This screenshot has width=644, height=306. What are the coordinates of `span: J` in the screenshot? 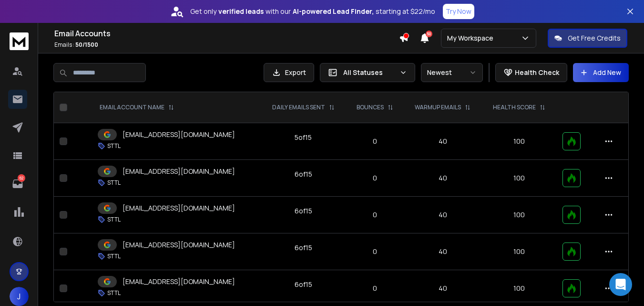 It's located at (19, 296).